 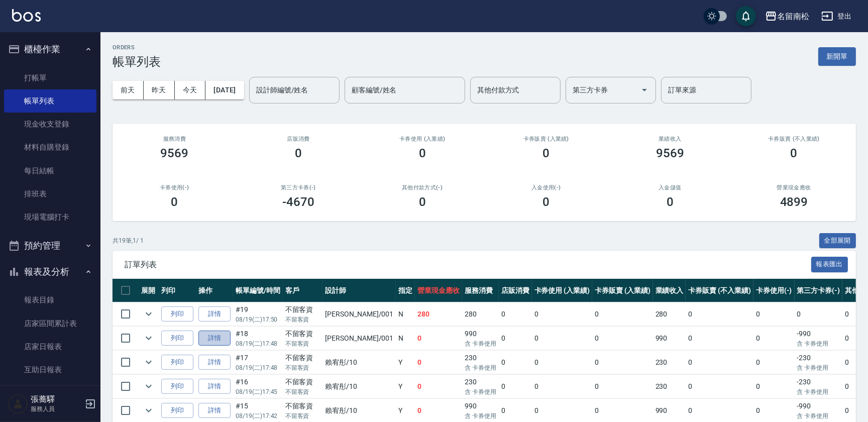 I want to click on a: 現場電腦打卡, so click(x=50, y=217).